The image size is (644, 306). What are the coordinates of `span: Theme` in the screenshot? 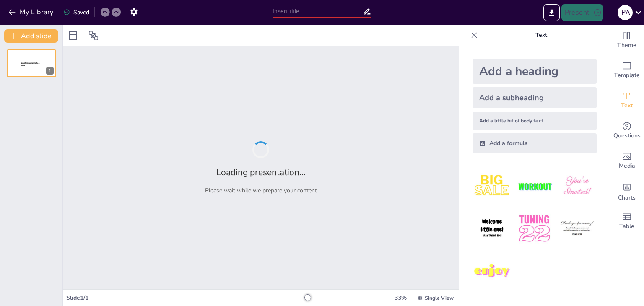 It's located at (627, 46).